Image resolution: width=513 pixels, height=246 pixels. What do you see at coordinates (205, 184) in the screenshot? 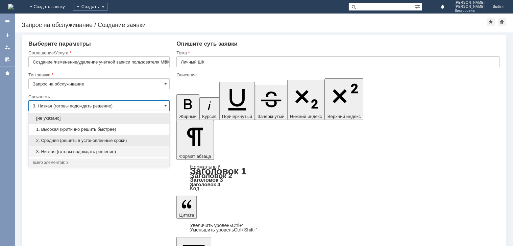
I see `a: Заголовок 4` at bounding box center [205, 184].